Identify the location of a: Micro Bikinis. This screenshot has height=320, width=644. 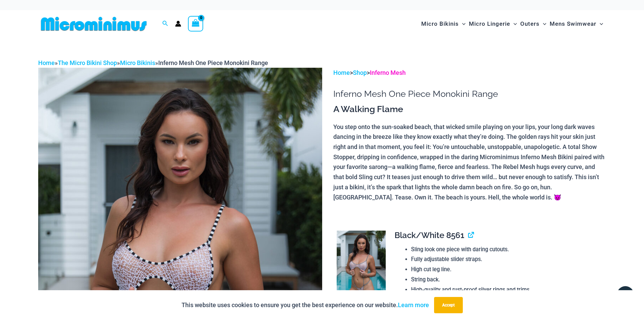
(138, 63).